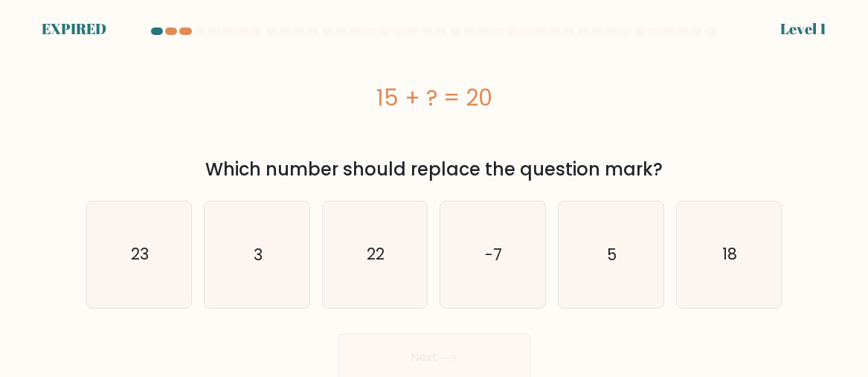 This screenshot has width=868, height=377. I want to click on text: 18, so click(730, 255).